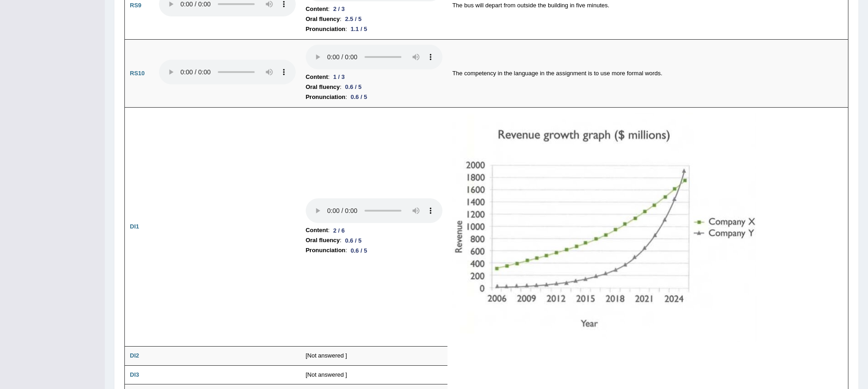 This screenshot has height=389, width=868. I want to click on div: 2.5 / 5, so click(353, 19).